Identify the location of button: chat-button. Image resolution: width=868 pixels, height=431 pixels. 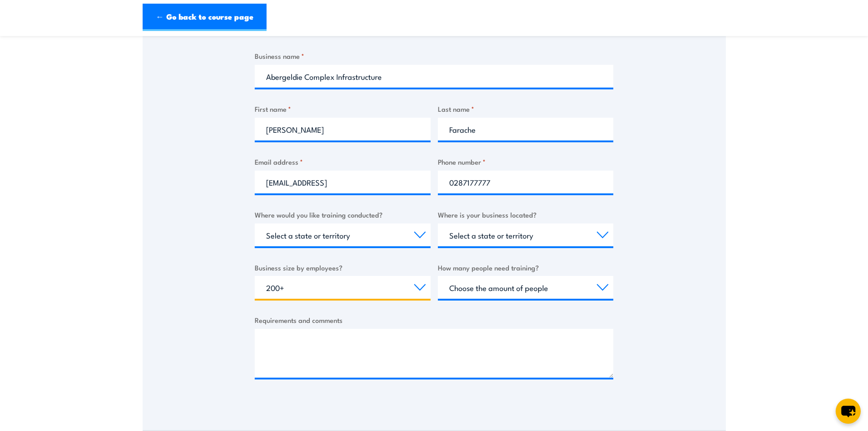
(848, 411).